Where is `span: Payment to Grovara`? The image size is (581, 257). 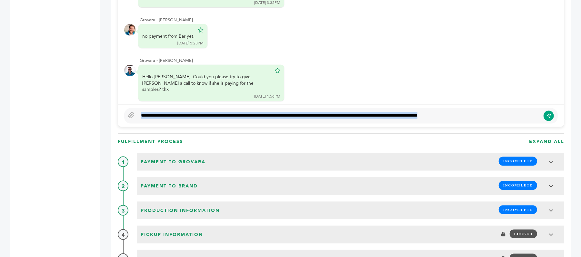
span: Payment to Grovara is located at coordinates (173, 162).